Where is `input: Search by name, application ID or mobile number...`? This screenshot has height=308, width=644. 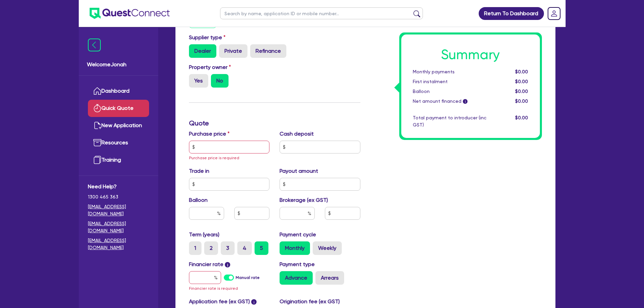
input: Search by name, application ID or mobile number... is located at coordinates (322, 13).